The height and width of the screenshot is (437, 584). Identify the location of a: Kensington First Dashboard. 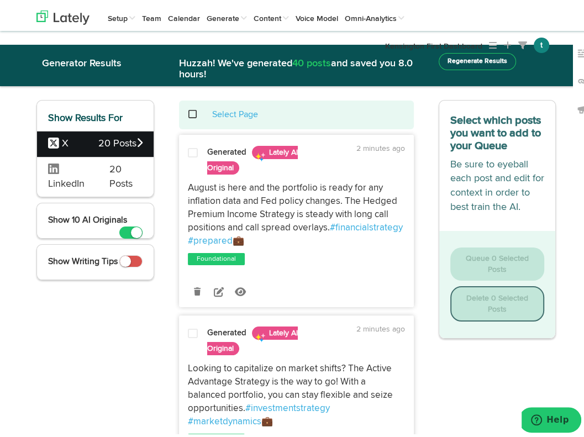
(434, 41).